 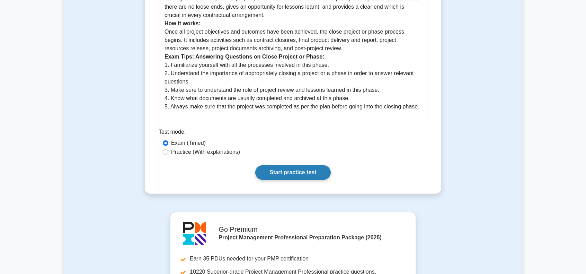 I want to click on label: Practice (With explanations), so click(x=205, y=152).